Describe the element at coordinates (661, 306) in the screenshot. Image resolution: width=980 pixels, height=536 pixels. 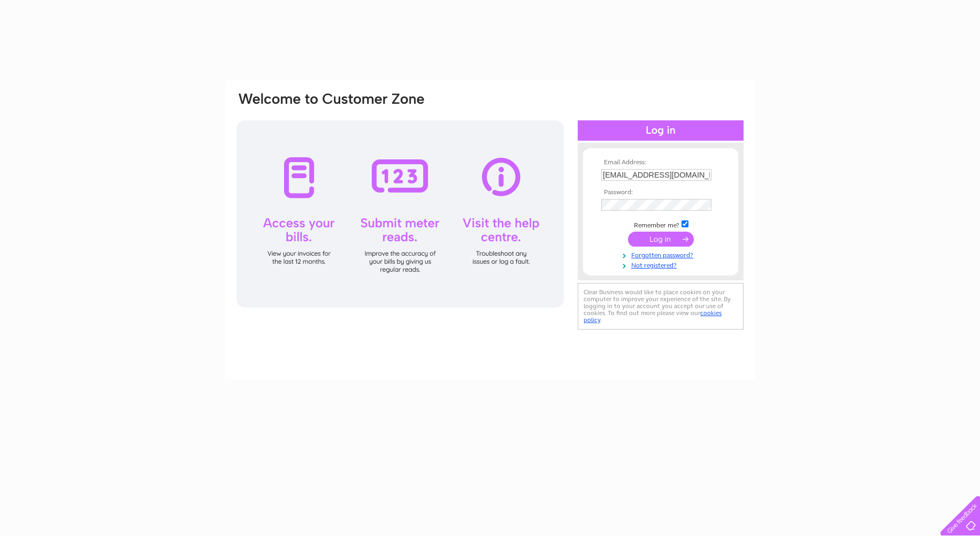
I see `div: Clear Business would like to place cookies on your computer to improve your experience of the sit...` at that location.